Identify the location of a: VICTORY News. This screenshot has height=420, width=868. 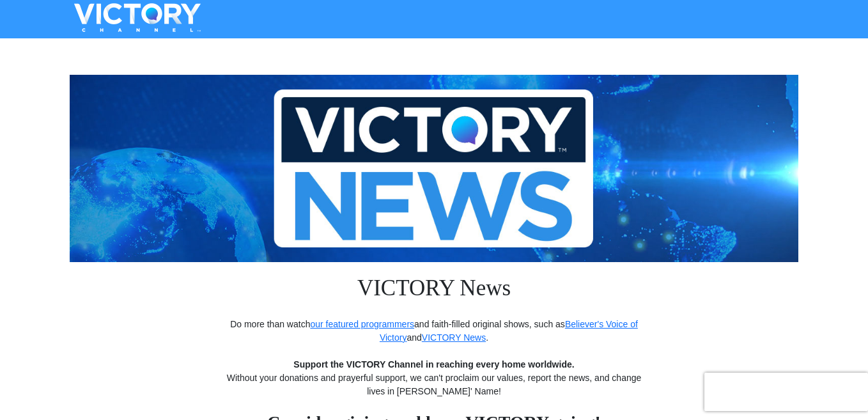
(454, 337).